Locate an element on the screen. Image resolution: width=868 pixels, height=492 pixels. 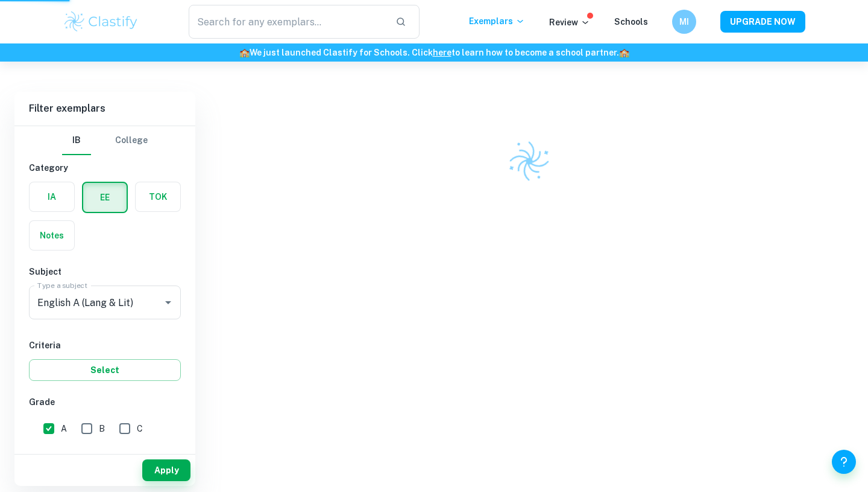
input: Search for any exemplars... is located at coordinates (287, 22).